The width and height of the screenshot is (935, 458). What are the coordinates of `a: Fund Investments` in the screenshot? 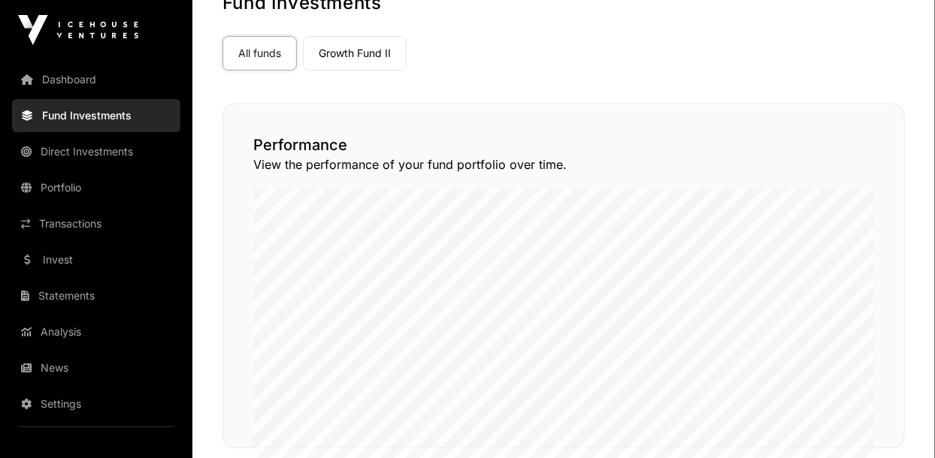 It's located at (96, 116).